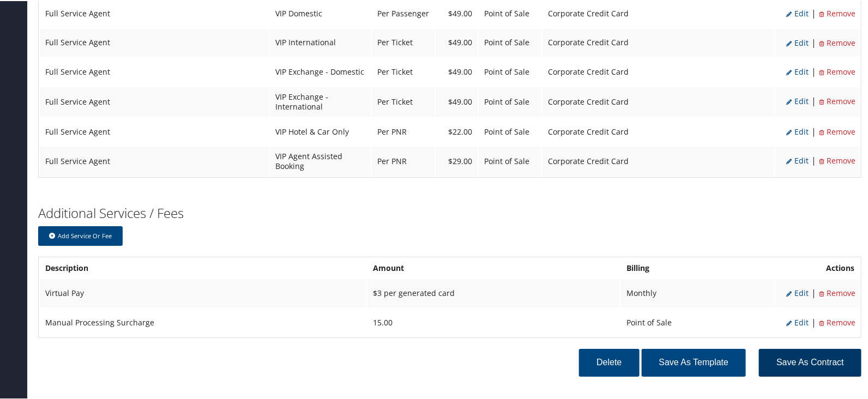 The height and width of the screenshot is (399, 868). What do you see at coordinates (203, 322) in the screenshot?
I see `td: Manual Processing Surcharge` at bounding box center [203, 322].